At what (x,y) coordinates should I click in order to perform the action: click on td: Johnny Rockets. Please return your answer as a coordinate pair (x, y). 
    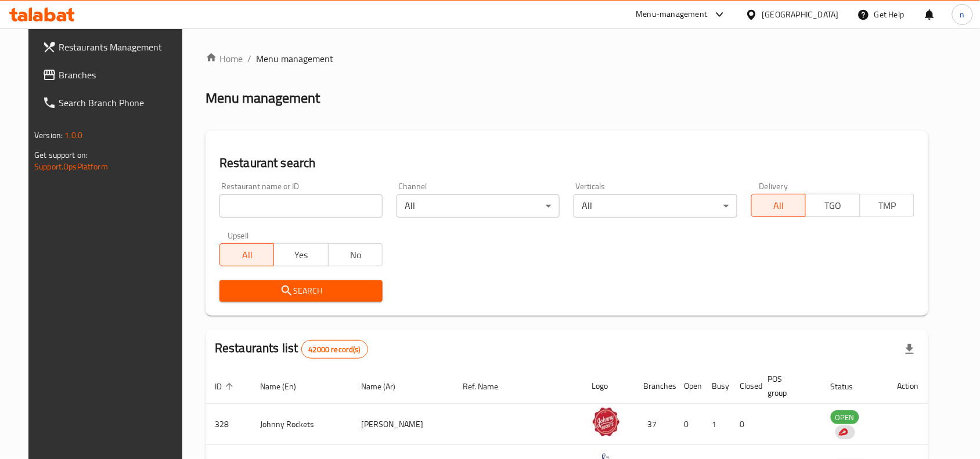
    Looking at the image, I should click on (301, 424).